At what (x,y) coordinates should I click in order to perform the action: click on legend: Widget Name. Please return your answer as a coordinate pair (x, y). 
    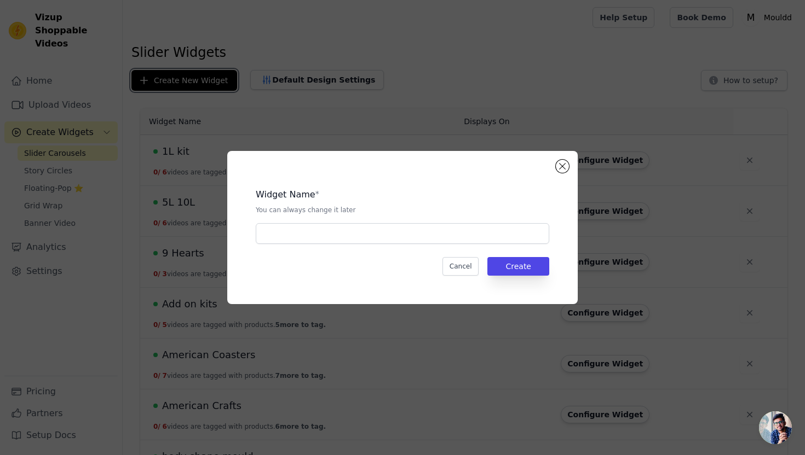
    Looking at the image, I should click on (285, 195).